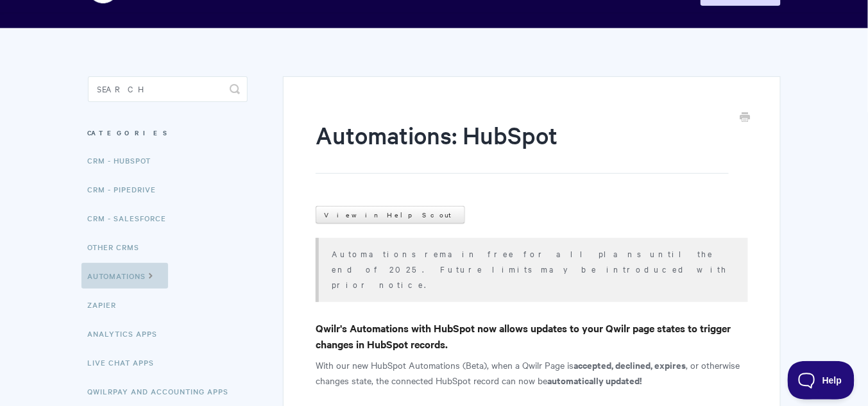 This screenshot has width=868, height=406. I want to click on a: Other CRMs, so click(118, 247).